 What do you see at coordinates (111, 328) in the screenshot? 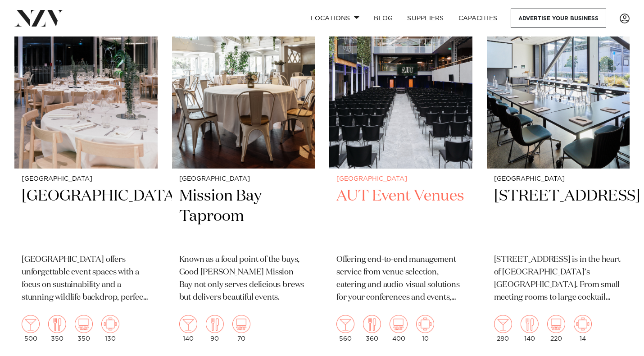
I see `div: 130` at bounding box center [111, 328].